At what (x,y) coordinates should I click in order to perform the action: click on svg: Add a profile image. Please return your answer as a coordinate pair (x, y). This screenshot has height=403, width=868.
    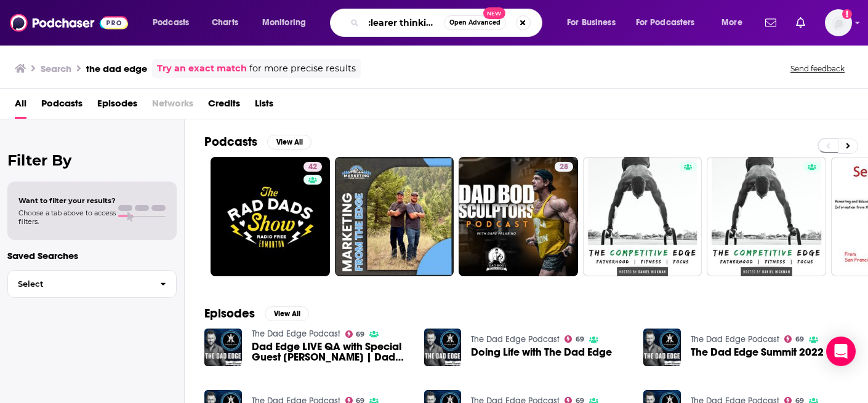
    Looking at the image, I should click on (847, 14).